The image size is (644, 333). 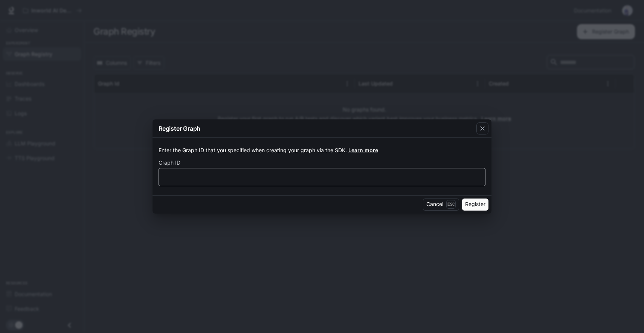 What do you see at coordinates (475, 205) in the screenshot?
I see `button: Register` at bounding box center [475, 205].